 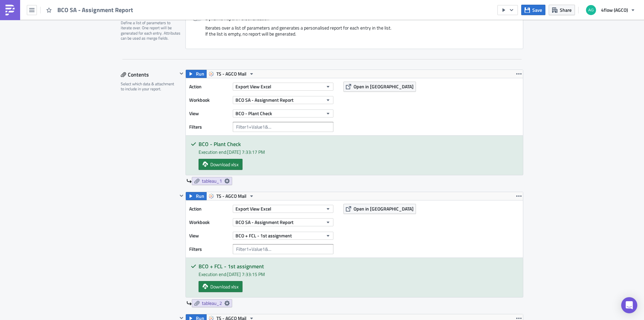 What do you see at coordinates (283, 236) in the screenshot?
I see `button: BCO + FCL - 1st assignment` at bounding box center [283, 236].